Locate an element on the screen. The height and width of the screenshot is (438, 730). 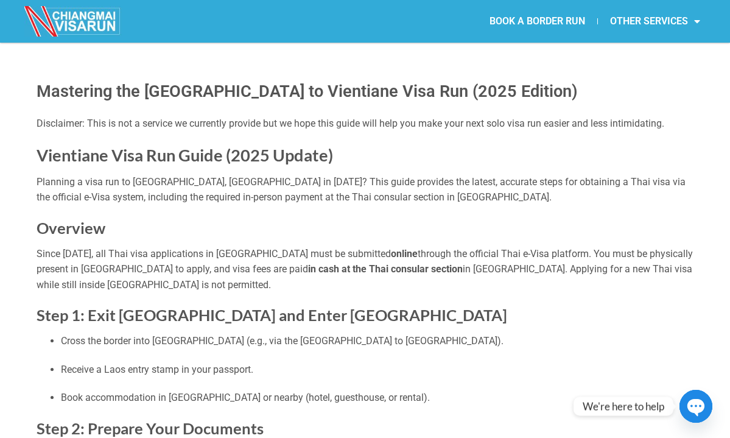
strong: in cash at the Thai consular section is located at coordinates (385, 269).